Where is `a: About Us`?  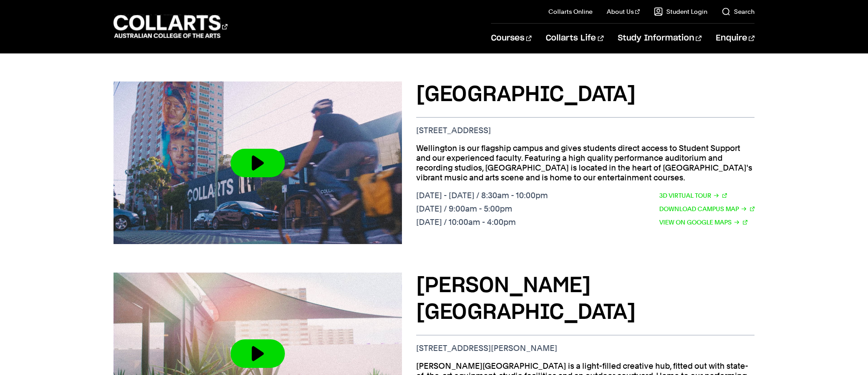 a: About Us is located at coordinates (623, 12).